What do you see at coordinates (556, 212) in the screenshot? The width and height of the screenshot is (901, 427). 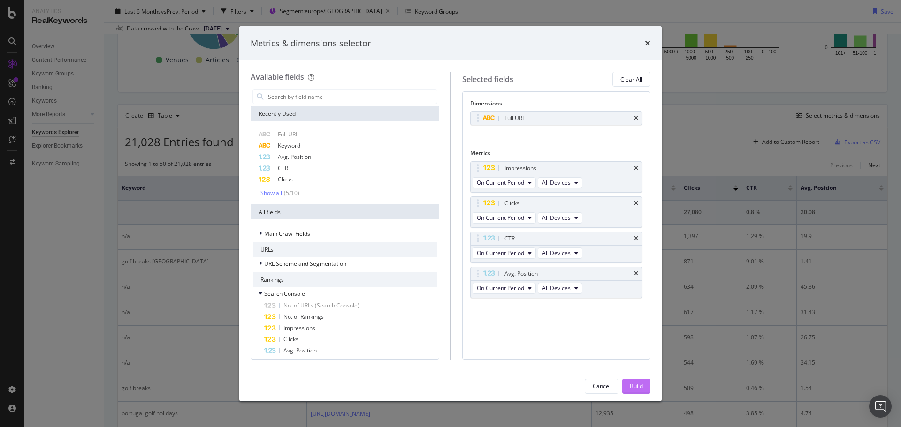 I see `div: ClickstimesOn Current PeriodAll Devices` at bounding box center [556, 212].